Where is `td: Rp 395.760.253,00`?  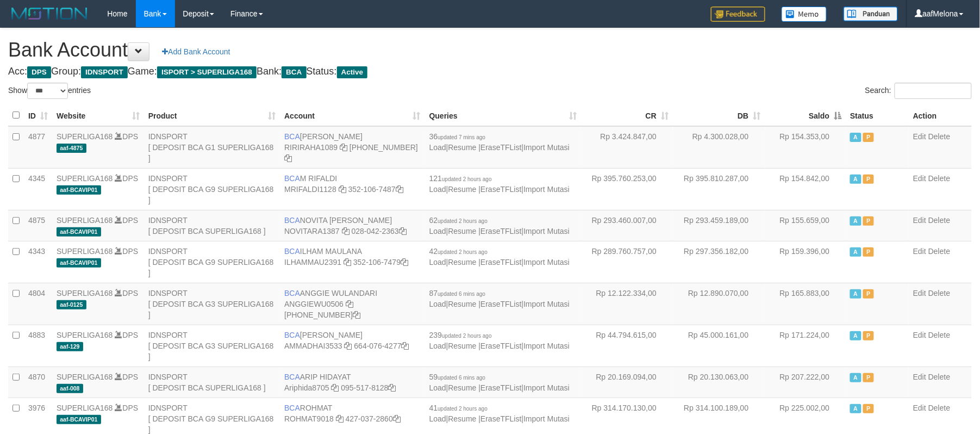 td: Rp 395.760.253,00 is located at coordinates (627, 189).